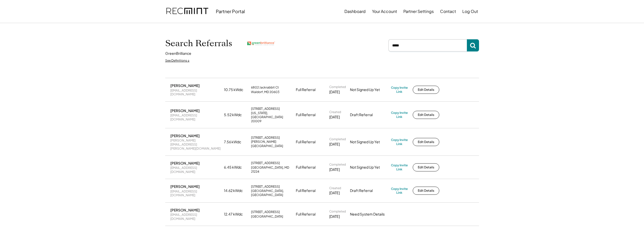  What do you see at coordinates (236, 167) in the screenshot?
I see `div: 6.45 kWdc` at bounding box center [236, 167].